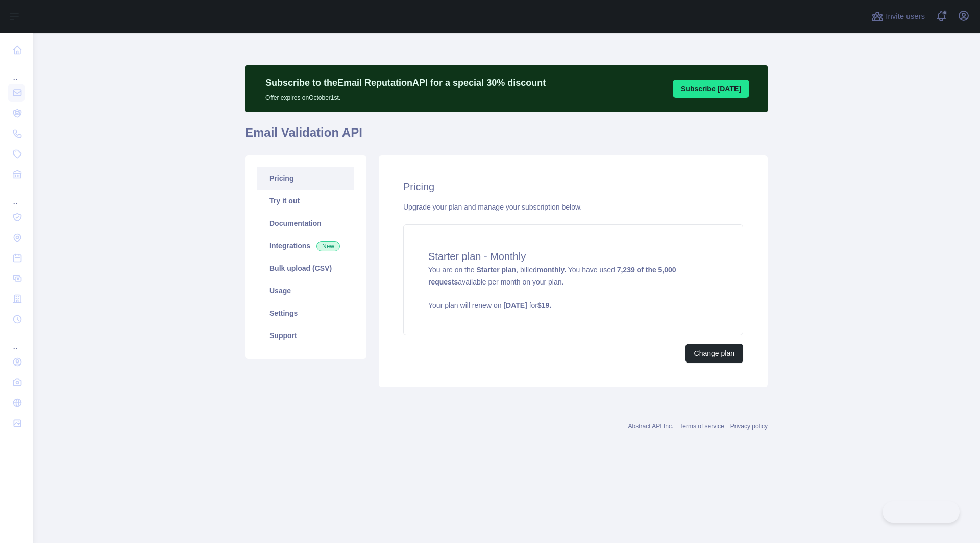 This screenshot has height=543, width=980. I want to click on a: Usage, so click(306, 291).